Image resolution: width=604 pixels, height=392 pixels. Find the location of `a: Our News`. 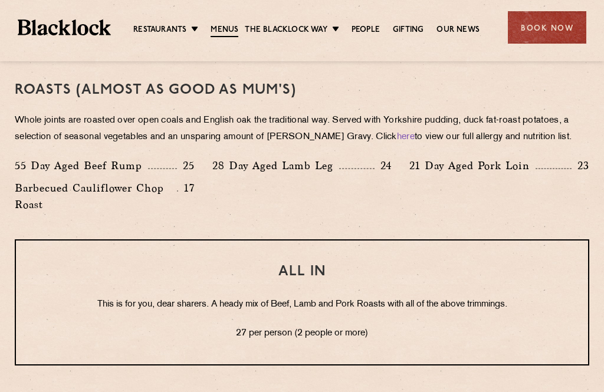

a: Our News is located at coordinates (458, 30).